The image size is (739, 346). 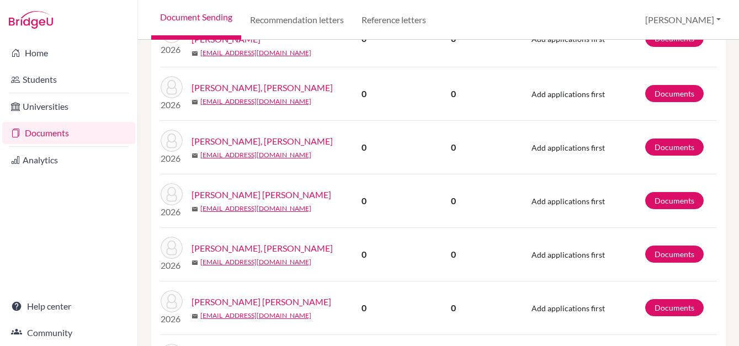 I want to click on img: ROMERO MENDEZ, FIORELLA MARÍA, so click(x=172, y=248).